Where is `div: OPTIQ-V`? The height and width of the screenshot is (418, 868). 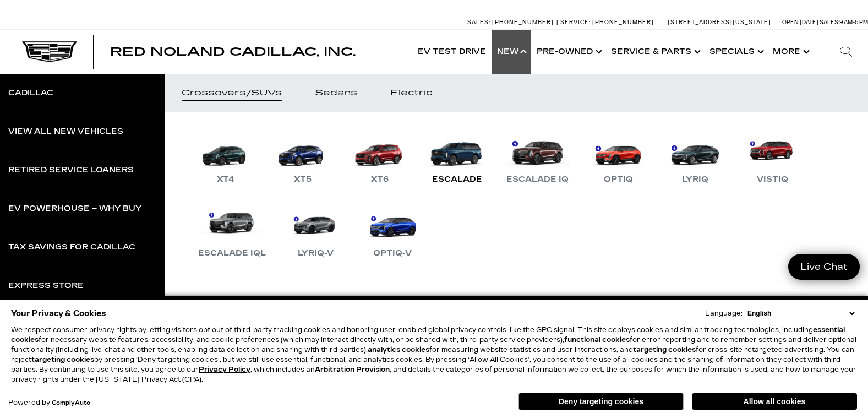 div: OPTIQ-V is located at coordinates (392, 253).